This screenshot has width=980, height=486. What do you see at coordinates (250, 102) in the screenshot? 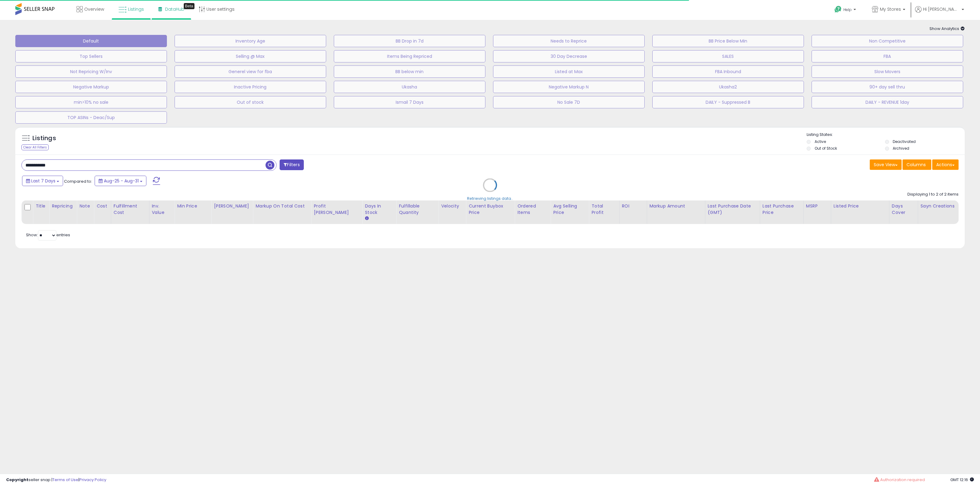
I see `button: Out of stock` at bounding box center [250, 102].